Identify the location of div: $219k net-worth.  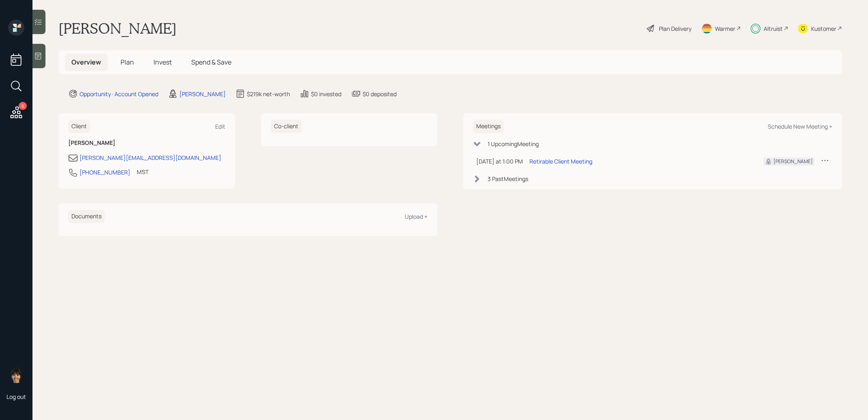
(269, 94).